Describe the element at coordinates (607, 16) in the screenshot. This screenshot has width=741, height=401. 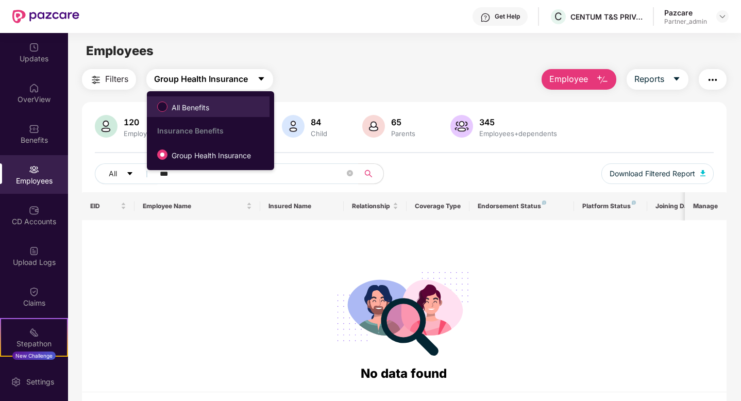
I see `div: CENTUM T&S PRIVATE LIMITED` at that location.